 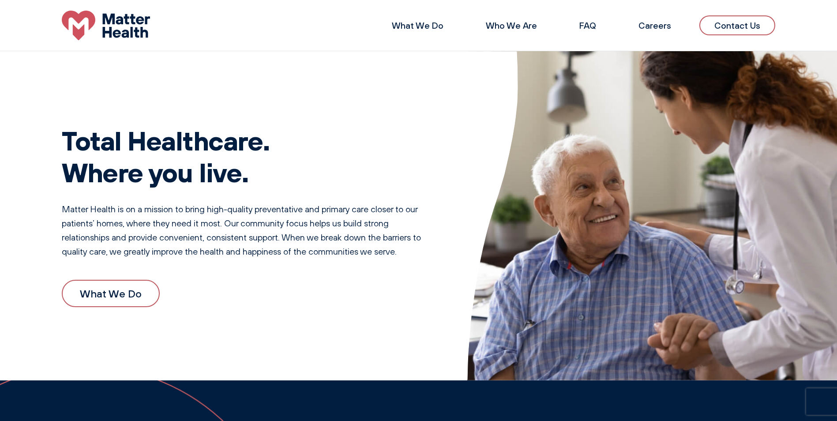 What do you see at coordinates (247, 230) in the screenshot?
I see `p: Matter Health is on a mission to bring high-quality preventative and primary care closer to our p...` at bounding box center [247, 230].